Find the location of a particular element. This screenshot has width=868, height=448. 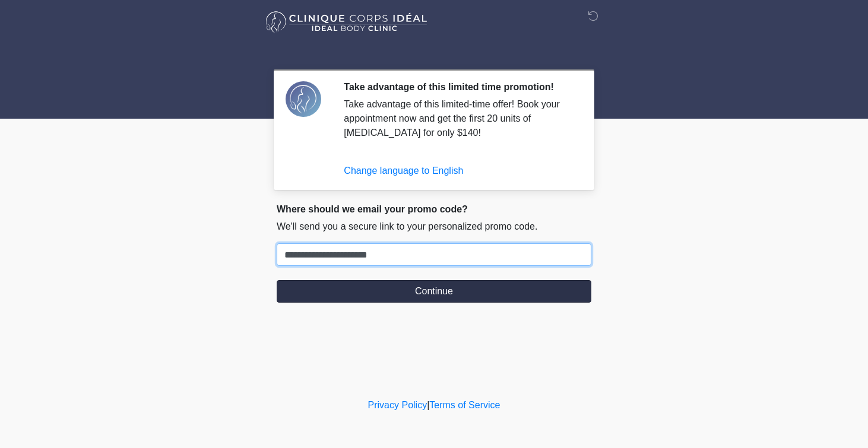

img: Ideal Body Clinic Logo is located at coordinates (346, 22).